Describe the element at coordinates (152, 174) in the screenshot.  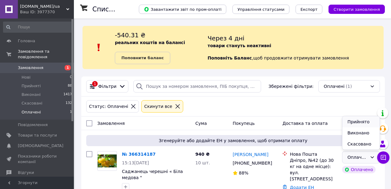
I see `span: Саджанець черешні « Біла медова "` at that location.